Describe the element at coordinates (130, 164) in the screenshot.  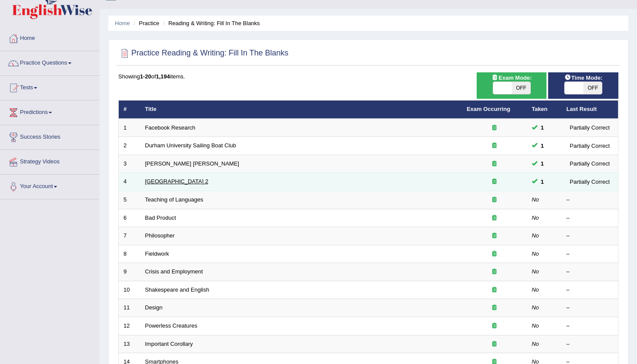
I see `td: 3` at that location.